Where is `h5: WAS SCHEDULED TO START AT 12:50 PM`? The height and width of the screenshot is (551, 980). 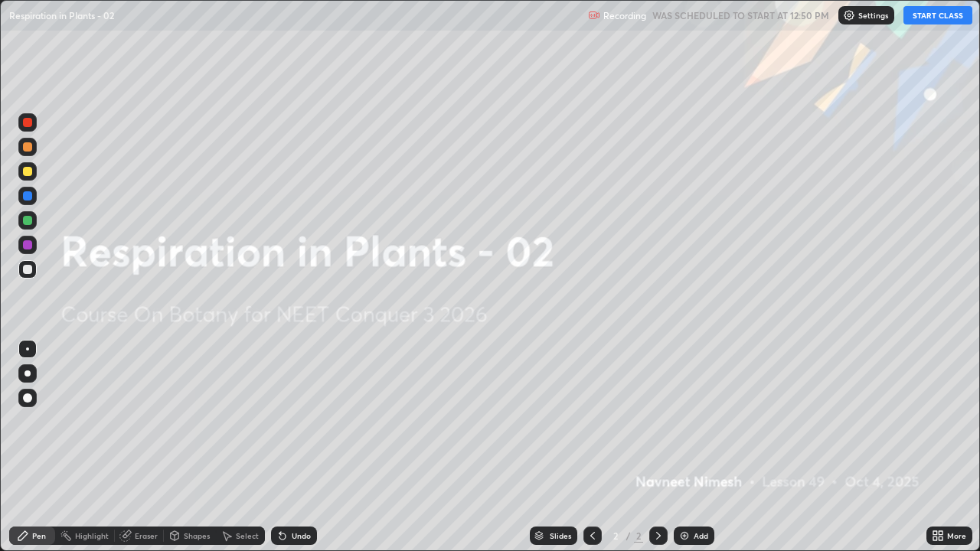 h5: WAS SCHEDULED TO START AT 12:50 PM is located at coordinates (740, 15).